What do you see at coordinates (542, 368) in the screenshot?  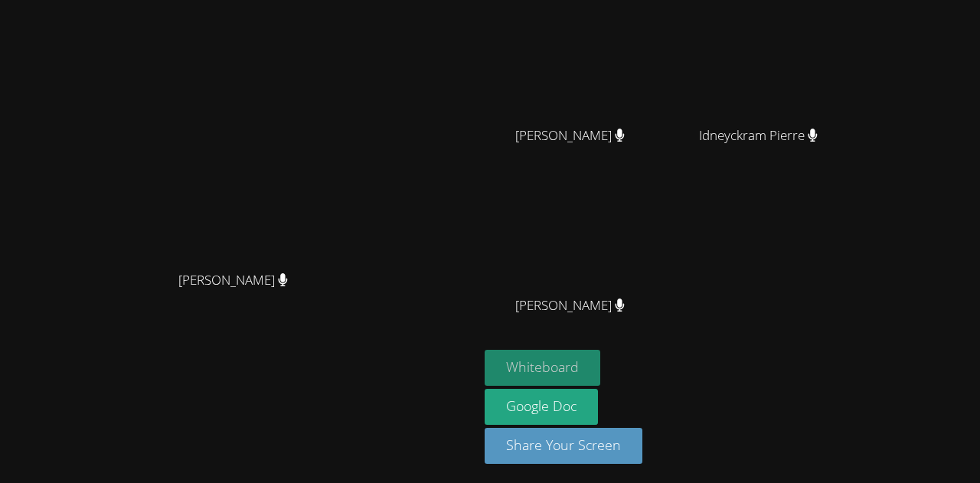 I see `button: Whiteboard` at bounding box center [542, 368].